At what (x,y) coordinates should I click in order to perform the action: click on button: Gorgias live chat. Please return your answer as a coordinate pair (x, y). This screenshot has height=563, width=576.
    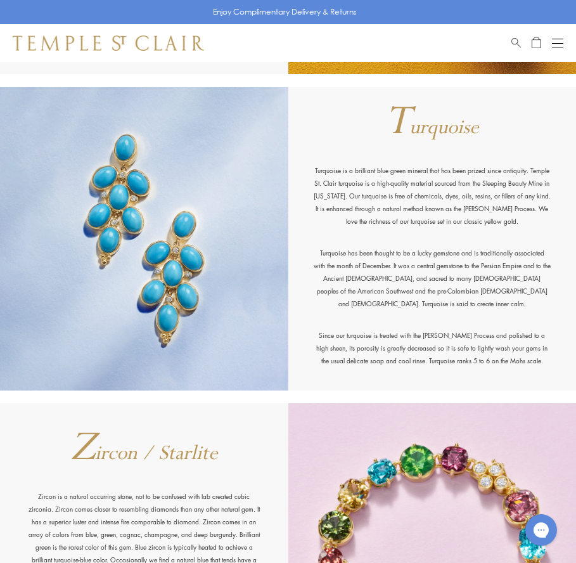
    Looking at the image, I should click on (22, 20).